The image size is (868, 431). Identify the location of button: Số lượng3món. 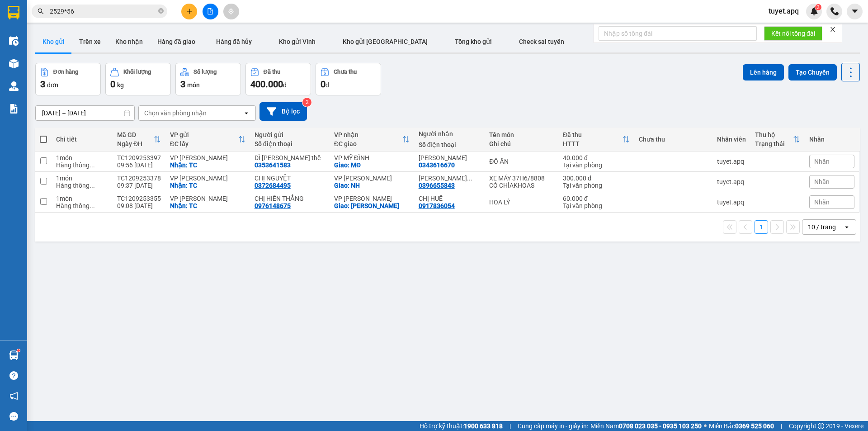
(208, 79).